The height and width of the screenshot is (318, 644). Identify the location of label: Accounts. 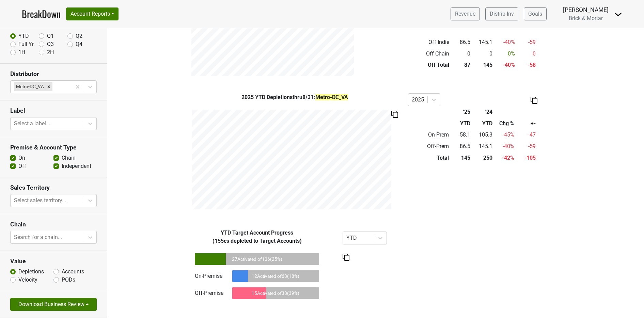
(73, 271).